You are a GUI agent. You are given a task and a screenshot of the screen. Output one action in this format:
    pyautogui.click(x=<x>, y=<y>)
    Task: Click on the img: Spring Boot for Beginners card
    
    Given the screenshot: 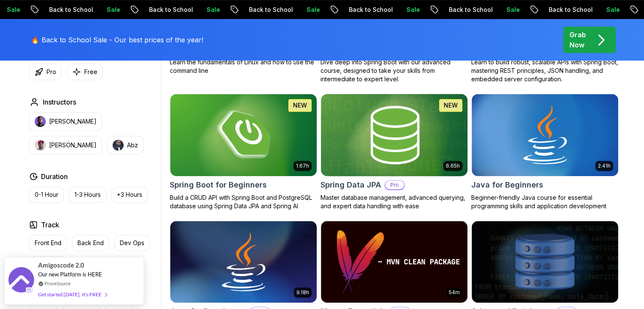 What is the action you would take?
    pyautogui.click(x=243, y=135)
    